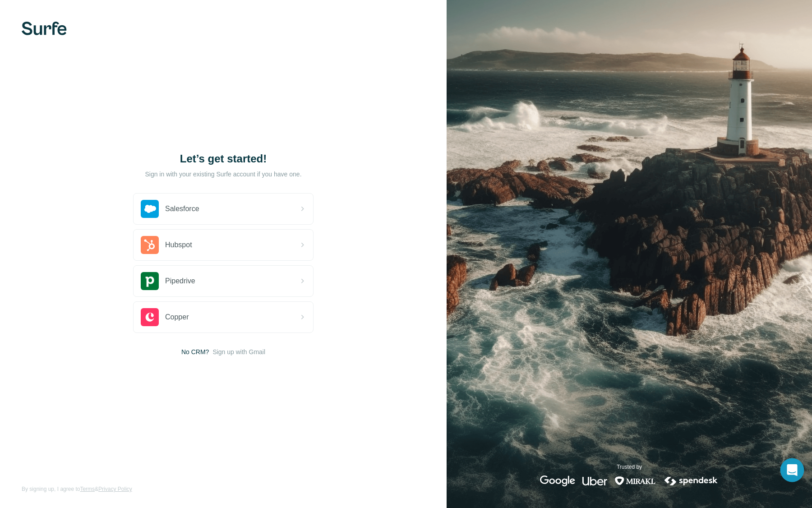 This screenshot has width=812, height=508. I want to click on span: Salesforce, so click(183, 209).